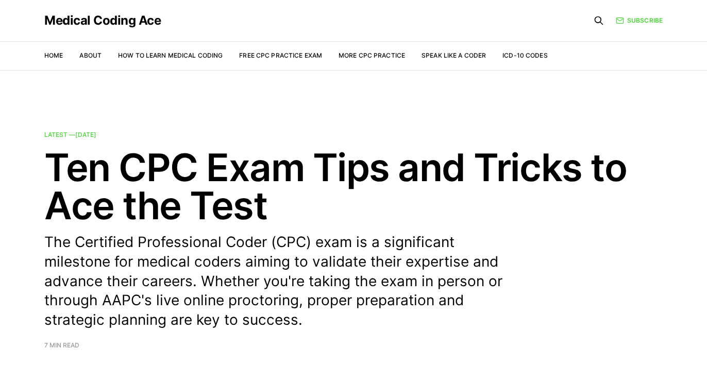 This screenshot has width=707, height=385. What do you see at coordinates (170, 55) in the screenshot?
I see `a: How to Learn Medical Coding` at bounding box center [170, 55].